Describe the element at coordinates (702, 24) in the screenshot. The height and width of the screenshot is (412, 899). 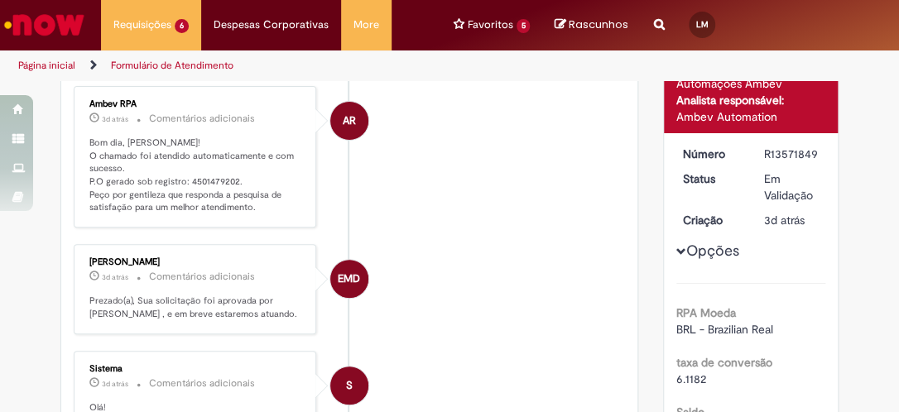
I see `span: LM` at that location.